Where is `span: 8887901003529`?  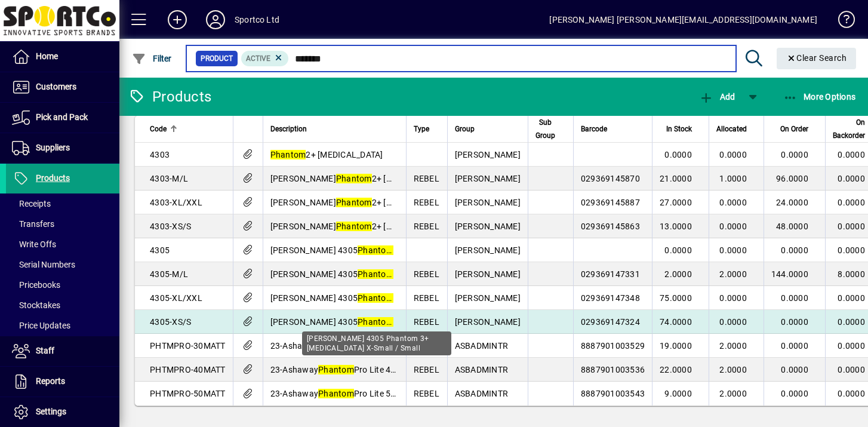 span: 8887901003529 is located at coordinates (613, 345).